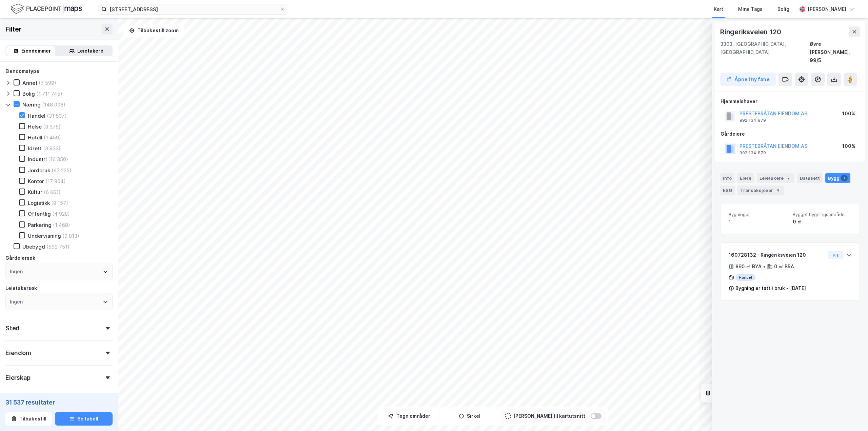 The width and height of the screenshot is (868, 431). What do you see at coordinates (47, 82) in the screenshot?
I see `div: (7 599)` at bounding box center [47, 82].